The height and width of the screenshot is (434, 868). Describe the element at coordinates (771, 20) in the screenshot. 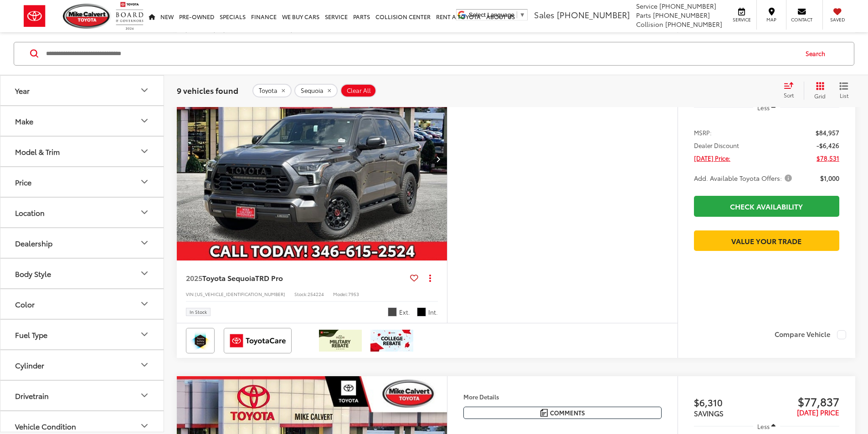

I see `span: Map` at that location.